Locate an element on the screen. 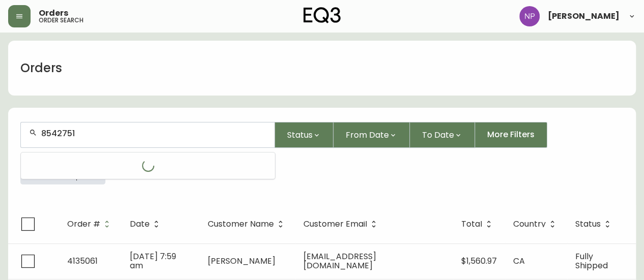  span: 4135061 is located at coordinates (82, 261).